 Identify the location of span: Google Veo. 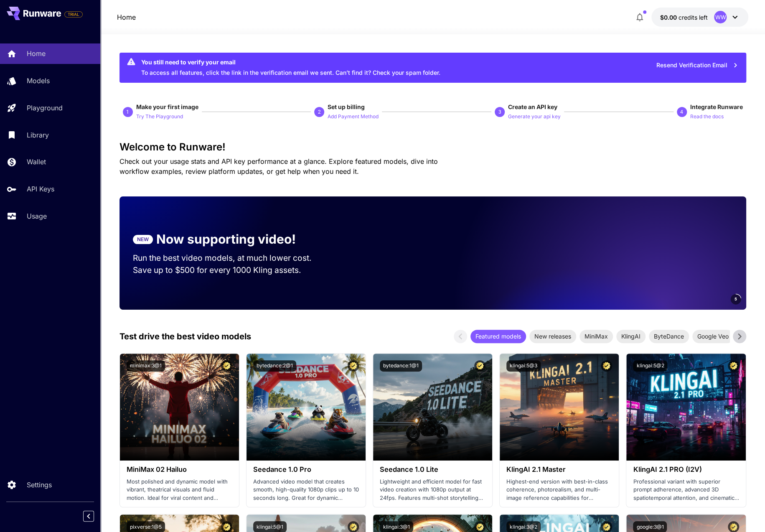
(713, 336).